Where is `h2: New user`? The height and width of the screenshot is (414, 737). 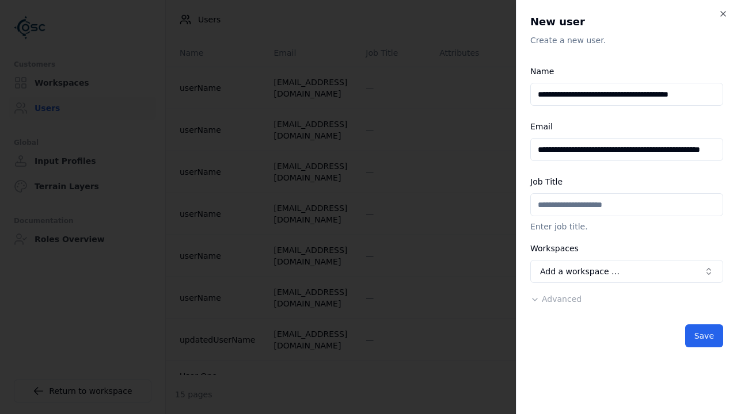
h2: New user is located at coordinates (626, 22).